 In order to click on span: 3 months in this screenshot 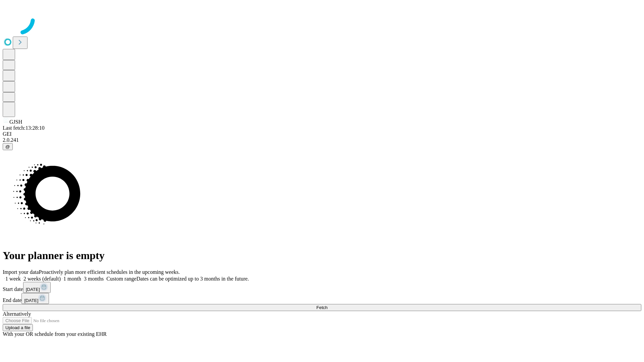, I will do `click(94, 279)`.